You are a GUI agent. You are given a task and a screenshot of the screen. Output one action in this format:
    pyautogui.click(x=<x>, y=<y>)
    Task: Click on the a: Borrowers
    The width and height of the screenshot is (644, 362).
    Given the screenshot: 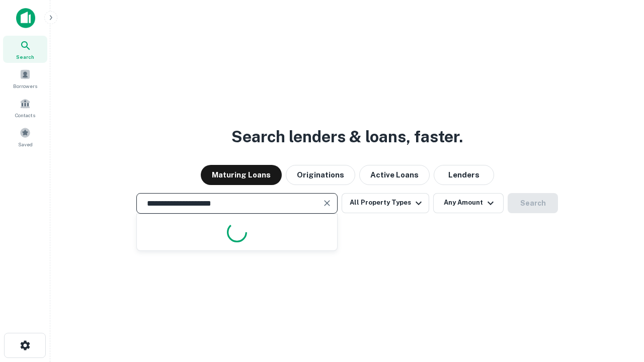 What is the action you would take?
    pyautogui.click(x=25, y=78)
    